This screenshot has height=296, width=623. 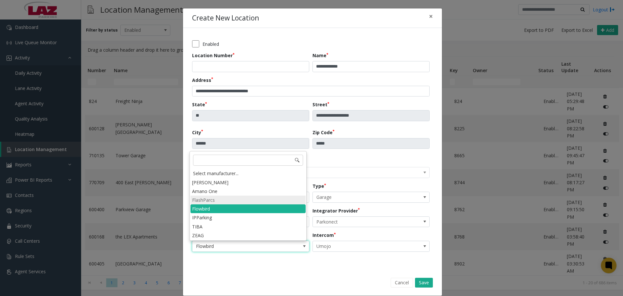 I want to click on label: Intercom, so click(x=324, y=235).